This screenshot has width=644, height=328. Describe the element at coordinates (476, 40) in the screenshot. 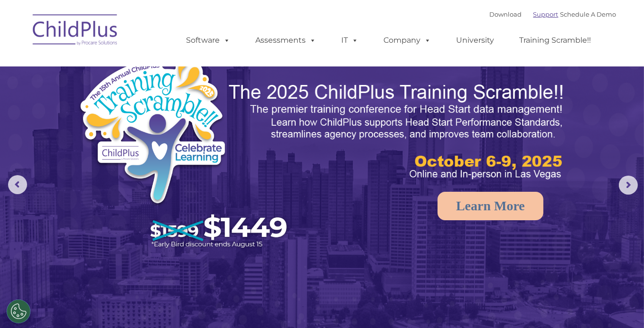

I see `a: University` at that location.